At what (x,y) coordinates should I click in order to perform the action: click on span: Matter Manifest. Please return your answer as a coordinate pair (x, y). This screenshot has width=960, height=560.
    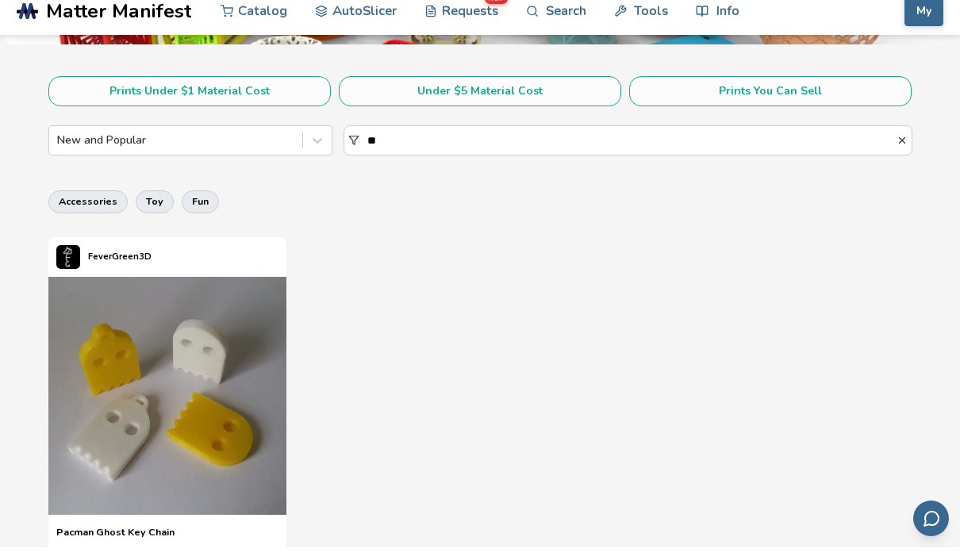
    Looking at the image, I should click on (118, 24).